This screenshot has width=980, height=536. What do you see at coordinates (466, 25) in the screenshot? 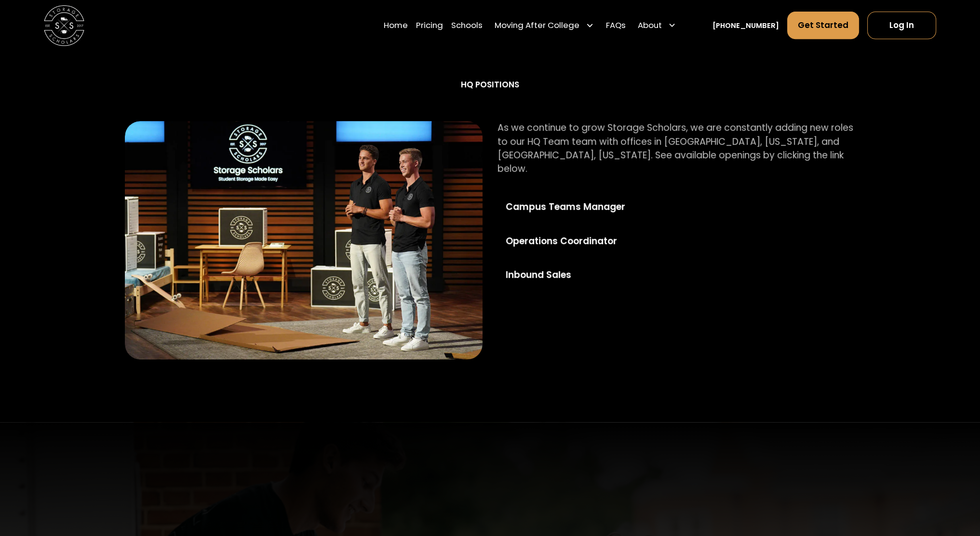
I see `a: Schools` at bounding box center [466, 25].